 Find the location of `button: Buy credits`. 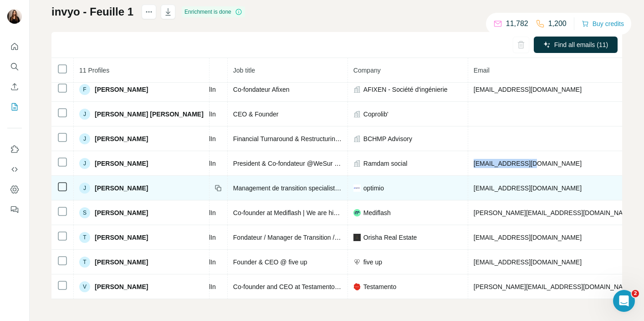

button: Buy credits is located at coordinates (603, 24).